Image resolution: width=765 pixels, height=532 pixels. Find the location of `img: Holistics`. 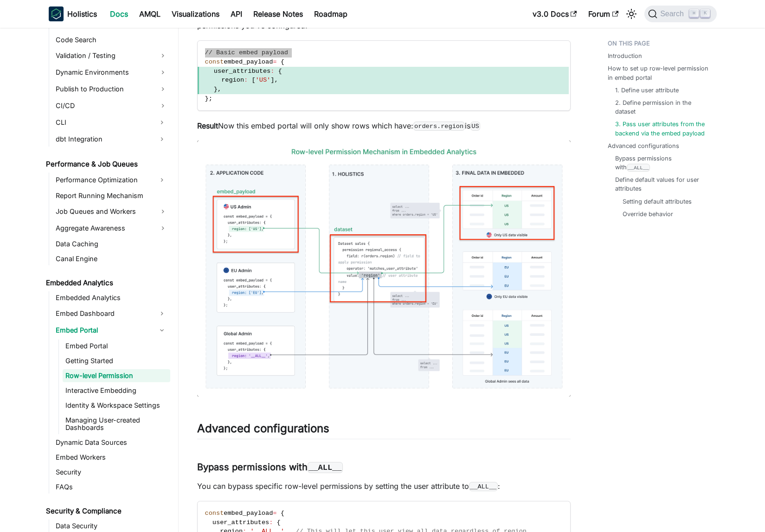

img: Holistics is located at coordinates (56, 14).